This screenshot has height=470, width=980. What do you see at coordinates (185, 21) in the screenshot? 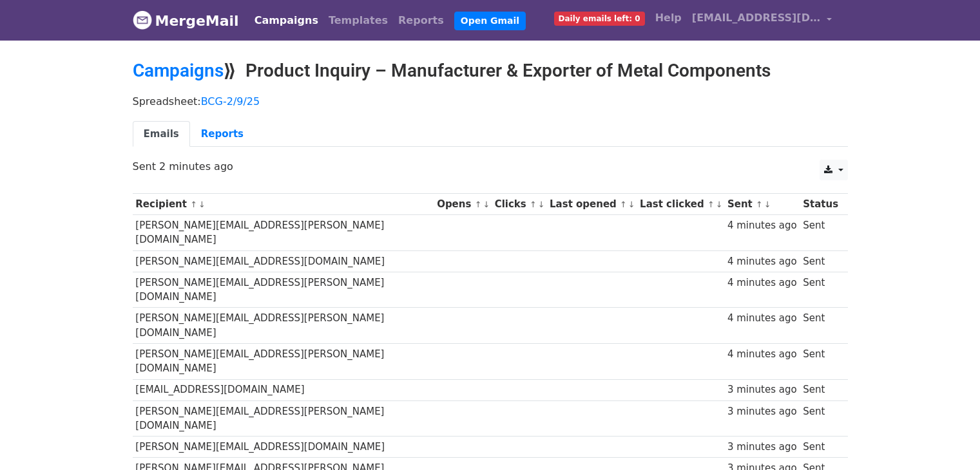
I see `a: MergeMail` at bounding box center [185, 21].